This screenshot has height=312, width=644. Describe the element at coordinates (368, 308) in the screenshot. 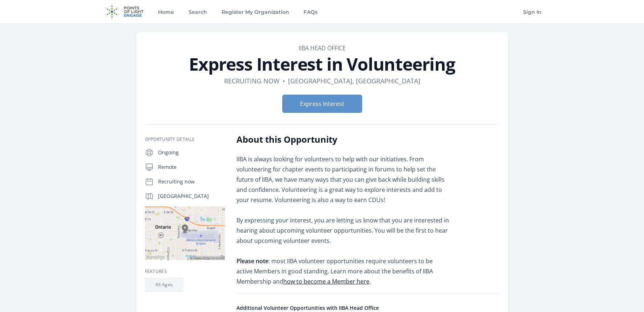

I see `h4: Additional Volunteer Opportunities with IIBA Head Office` at that location.